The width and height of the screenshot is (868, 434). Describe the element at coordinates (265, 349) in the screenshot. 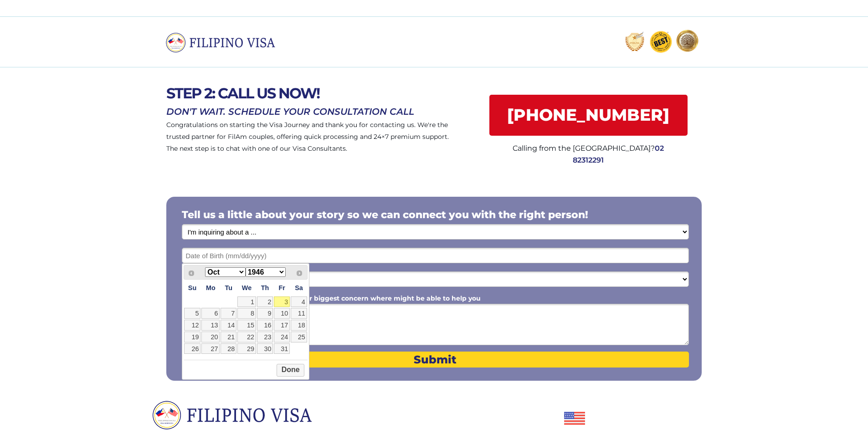

I see `a: 30` at that location.